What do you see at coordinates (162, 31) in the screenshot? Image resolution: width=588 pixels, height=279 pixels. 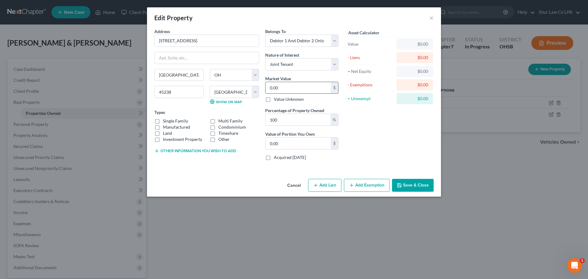 I see `span: Address` at bounding box center [162, 31].